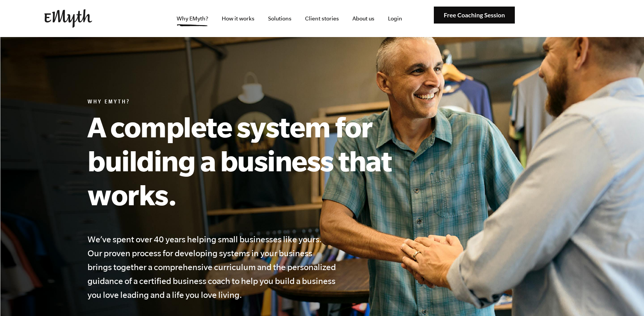 This screenshot has width=644, height=316. What do you see at coordinates (474, 15) in the screenshot?
I see `img: Free Coaching Session` at bounding box center [474, 15].